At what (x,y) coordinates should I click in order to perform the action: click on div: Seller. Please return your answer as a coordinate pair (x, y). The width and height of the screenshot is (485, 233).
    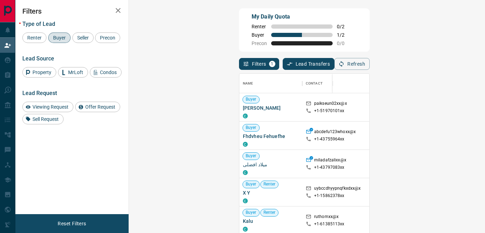
    Looking at the image, I should click on (83, 38).